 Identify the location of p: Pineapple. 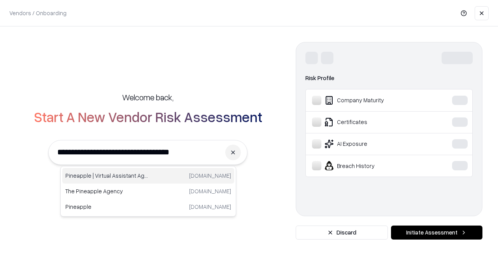
(107, 207).